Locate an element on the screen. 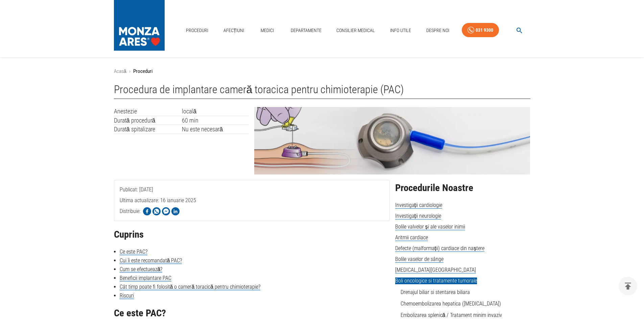  img: Share on WhatsApp is located at coordinates (157, 212).